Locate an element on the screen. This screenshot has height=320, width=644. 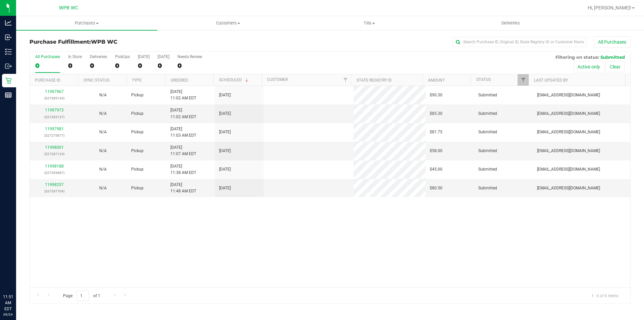
a: Amount is located at coordinates (436, 80).